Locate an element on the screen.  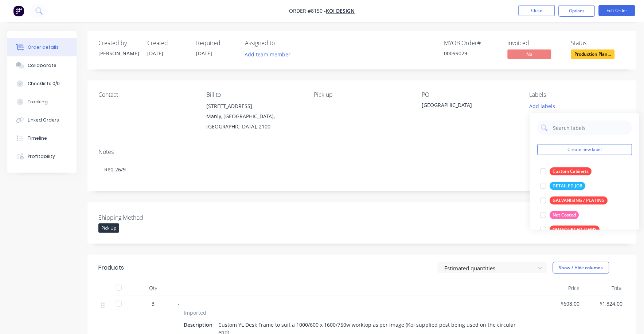
div: DETAILED JOB is located at coordinates (567, 186).